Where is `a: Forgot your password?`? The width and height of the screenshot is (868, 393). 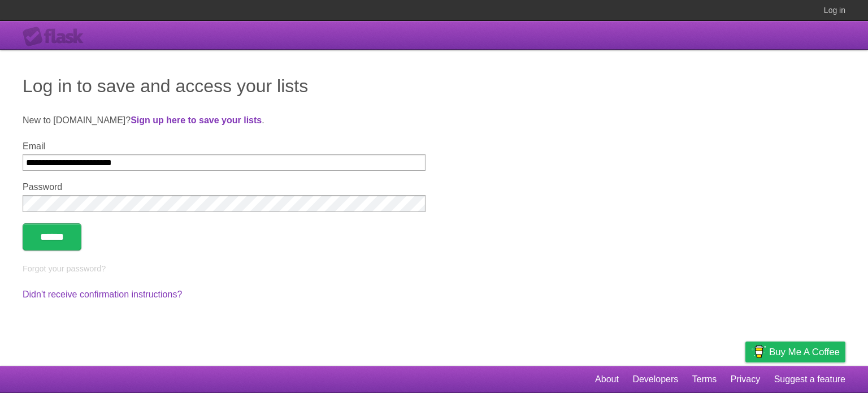
a: Forgot your password? is located at coordinates (64, 269).